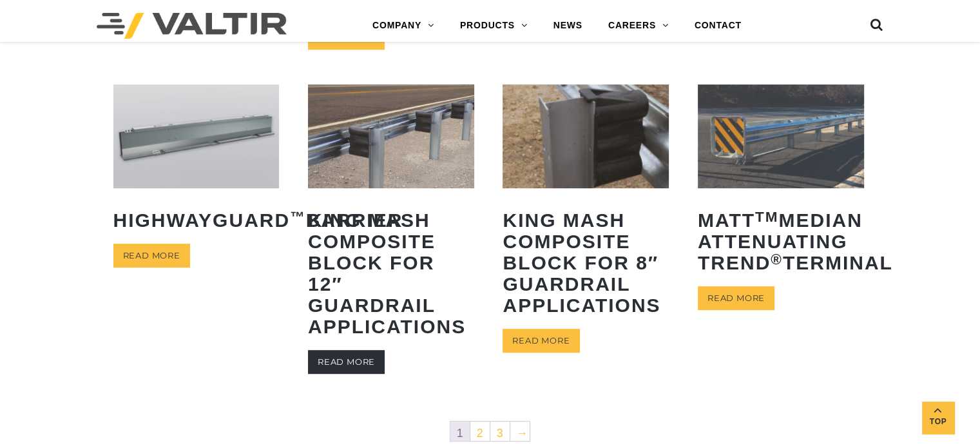 The image size is (980, 448). Describe the element at coordinates (346, 361) in the screenshot. I see `a: Read more about “King MASH Composite Block for 12" Guardrail Applications”` at that location.